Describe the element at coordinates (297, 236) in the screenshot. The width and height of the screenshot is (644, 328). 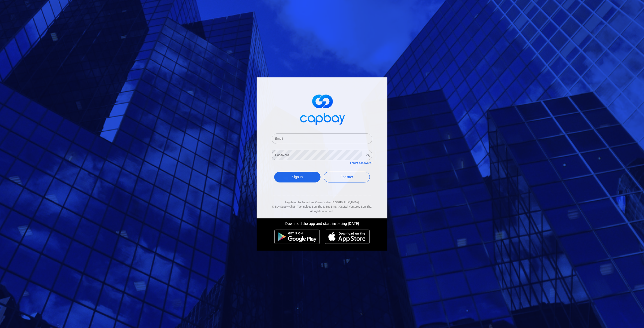
I see `img: android` at that location.